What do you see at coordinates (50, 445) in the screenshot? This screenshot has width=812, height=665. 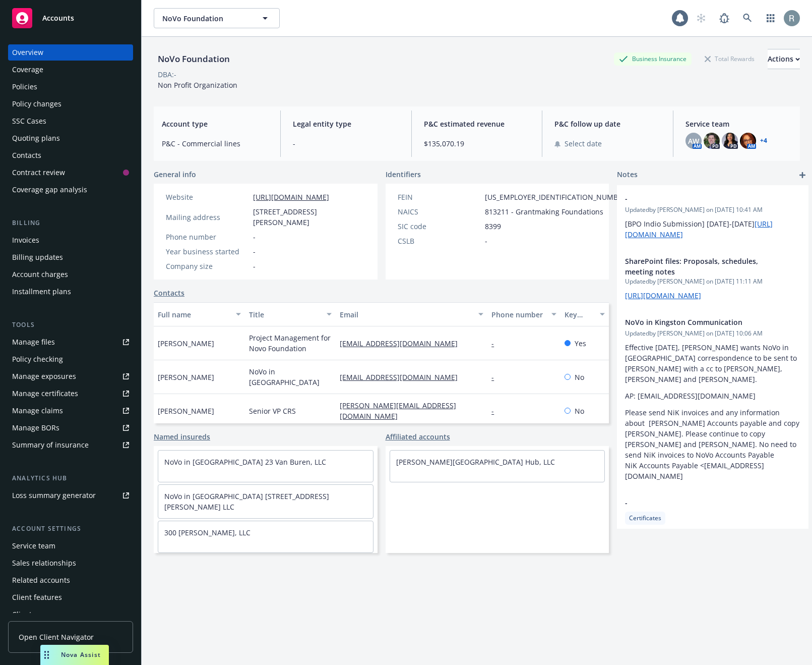 I see `div: Summary of insurance` at bounding box center [50, 445].